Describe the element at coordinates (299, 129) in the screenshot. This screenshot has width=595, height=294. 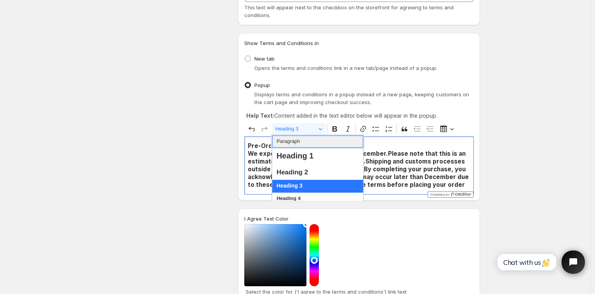
I see `button: Heading 3, Heading` at that location.